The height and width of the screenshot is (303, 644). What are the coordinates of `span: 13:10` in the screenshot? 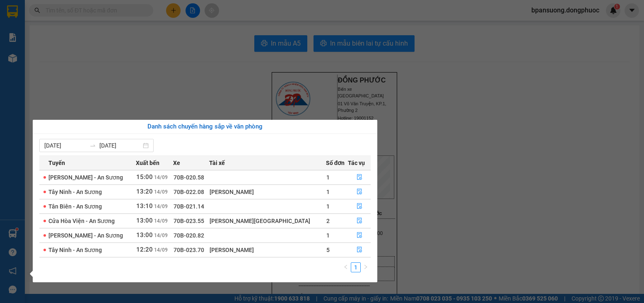 It's located at (145, 206).